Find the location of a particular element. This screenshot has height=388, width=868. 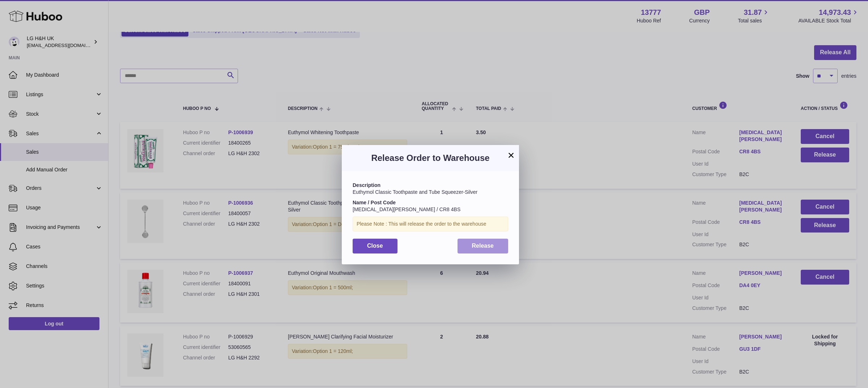

span: Release is located at coordinates (483, 246).